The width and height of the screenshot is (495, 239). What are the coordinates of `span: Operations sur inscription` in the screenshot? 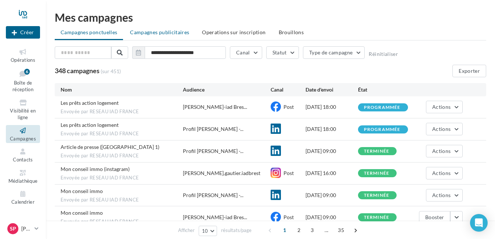 It's located at (234, 32).